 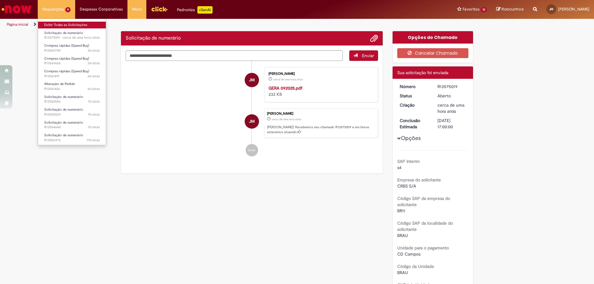 What do you see at coordinates (53, 9) in the screenshot?
I see `span: Requisições` at bounding box center [53, 9].